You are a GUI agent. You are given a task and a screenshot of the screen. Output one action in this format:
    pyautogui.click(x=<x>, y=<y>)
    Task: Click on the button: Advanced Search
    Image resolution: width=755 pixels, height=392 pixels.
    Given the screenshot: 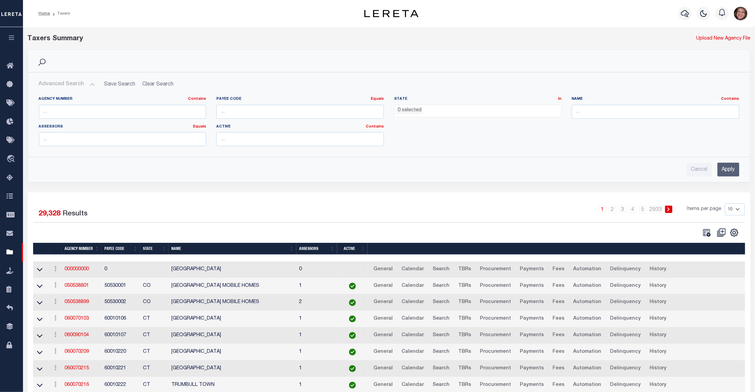 What is the action you would take?
    pyautogui.click(x=67, y=84)
    